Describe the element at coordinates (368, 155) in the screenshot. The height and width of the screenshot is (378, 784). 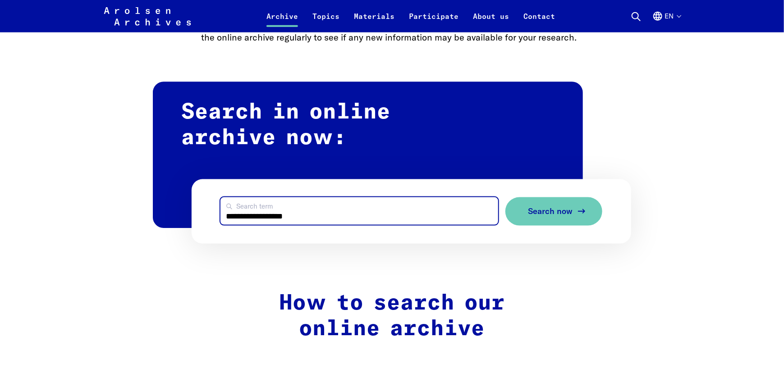
I see `h2: Search in online archive now:` at that location.